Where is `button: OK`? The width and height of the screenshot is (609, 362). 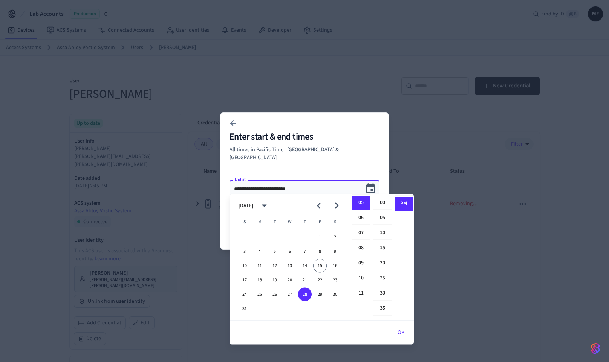 button: OK is located at coordinates (401, 333).